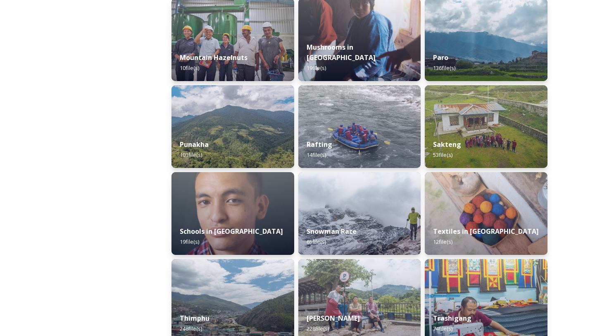  What do you see at coordinates (316, 241) in the screenshot?
I see `span: 65 file(s)` at bounding box center [316, 241].